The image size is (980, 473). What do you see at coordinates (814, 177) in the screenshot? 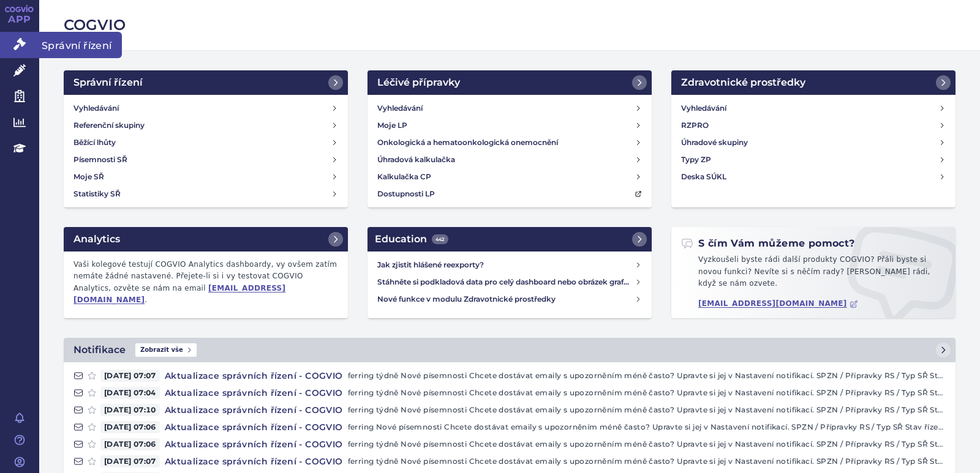
I see `a: Deska SÚKL` at bounding box center [814, 177].